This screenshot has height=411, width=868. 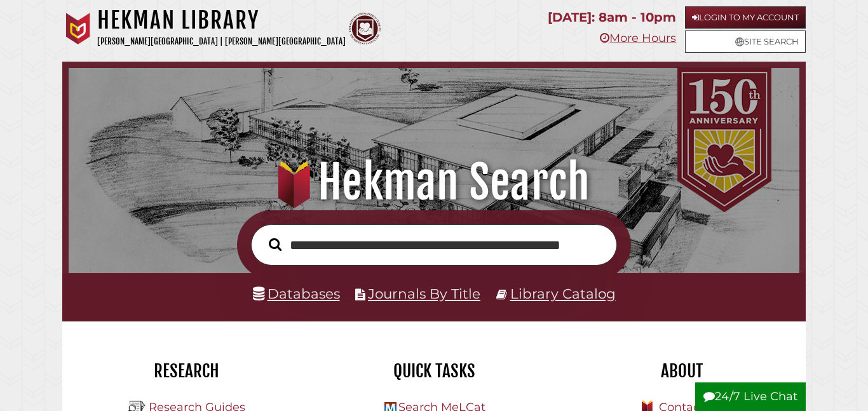 What do you see at coordinates (275, 245) in the screenshot?
I see `i: Search` at bounding box center [275, 245].